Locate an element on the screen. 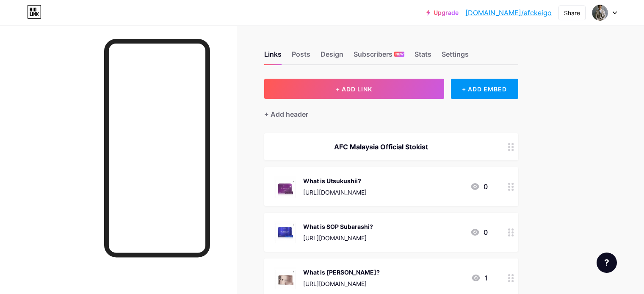 The width and height of the screenshot is (644, 294). a: Upgrade is located at coordinates (442, 12).